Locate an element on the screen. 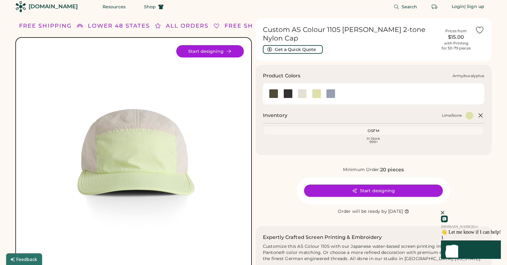  svg: Bot Avatar is located at coordinates (40, 30).